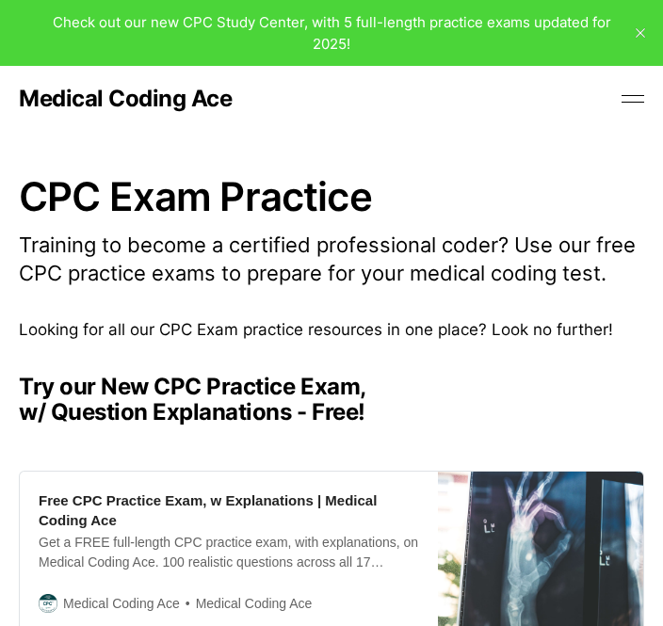  I want to click on div: Free CPC Practice Exam, w Explanations | Medical Coding Ace, so click(229, 510).